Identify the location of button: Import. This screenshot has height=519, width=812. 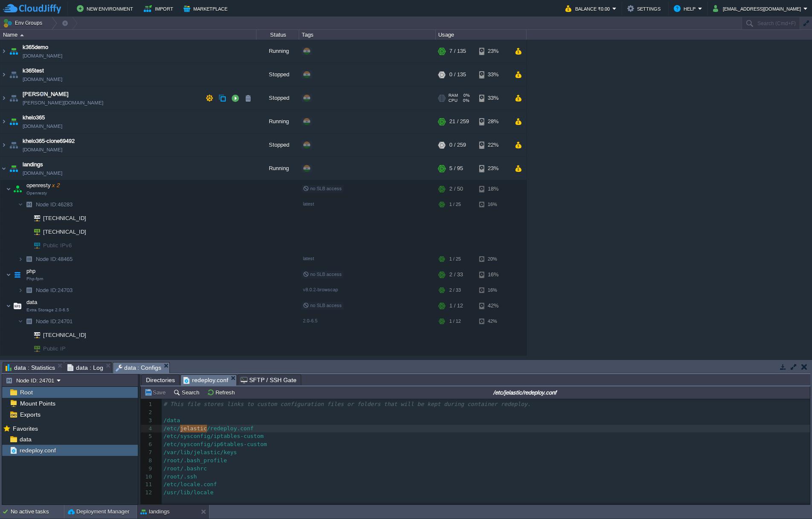
(160, 8).